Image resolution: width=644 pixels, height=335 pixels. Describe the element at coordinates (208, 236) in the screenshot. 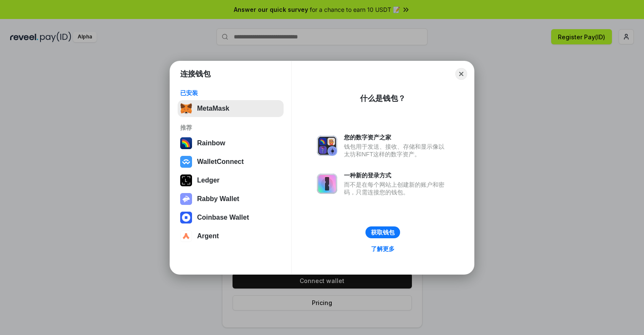

I see `div: Argent` at that location.